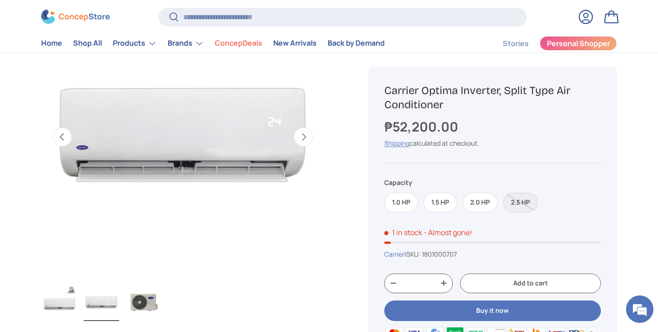 The image size is (658, 332). What do you see at coordinates (59, 303) in the screenshot?
I see `img: Carrier Optima Inverter, Split Type Air Conditioner` at bounding box center [59, 303].